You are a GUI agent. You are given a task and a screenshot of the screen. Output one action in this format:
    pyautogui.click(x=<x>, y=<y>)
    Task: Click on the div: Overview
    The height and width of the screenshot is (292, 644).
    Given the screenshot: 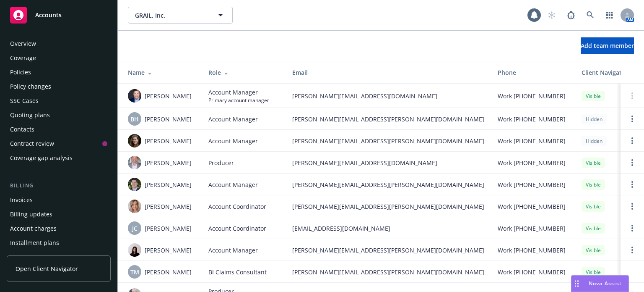 What is the action you would take?
    pyautogui.click(x=23, y=44)
    